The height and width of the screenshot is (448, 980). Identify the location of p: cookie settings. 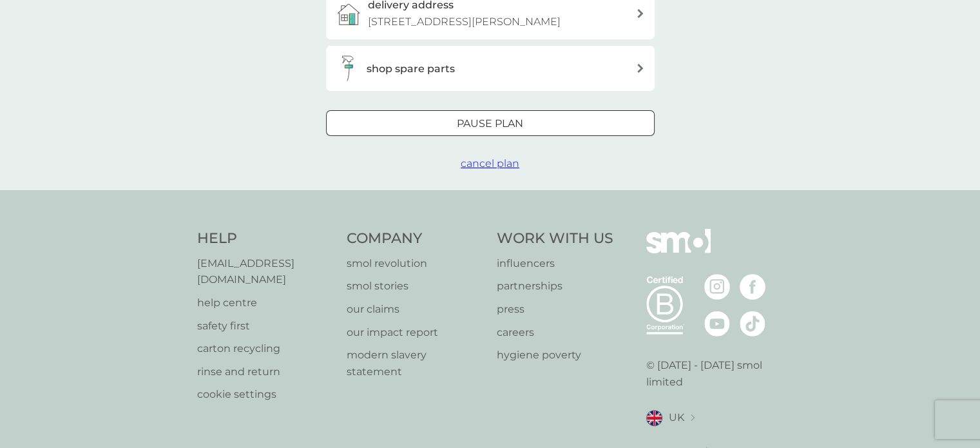
(265, 395).